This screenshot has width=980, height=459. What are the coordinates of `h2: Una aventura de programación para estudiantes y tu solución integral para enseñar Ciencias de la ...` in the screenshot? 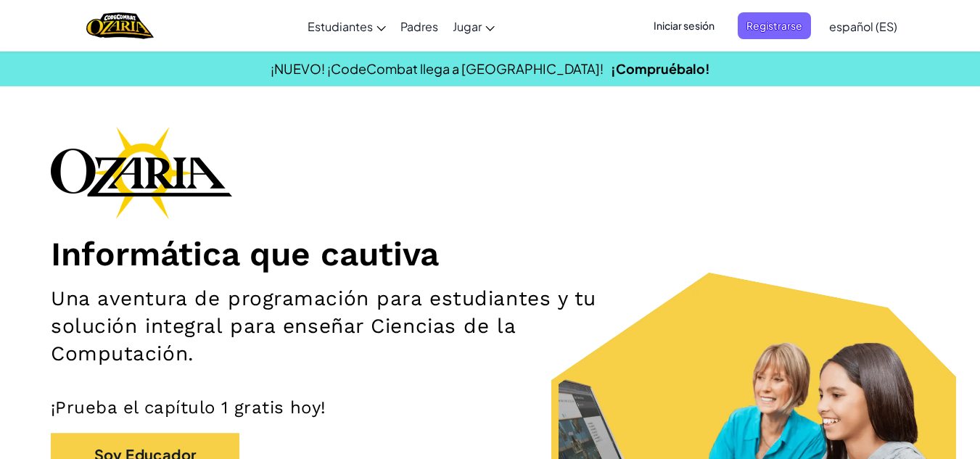 It's located at (344, 326).